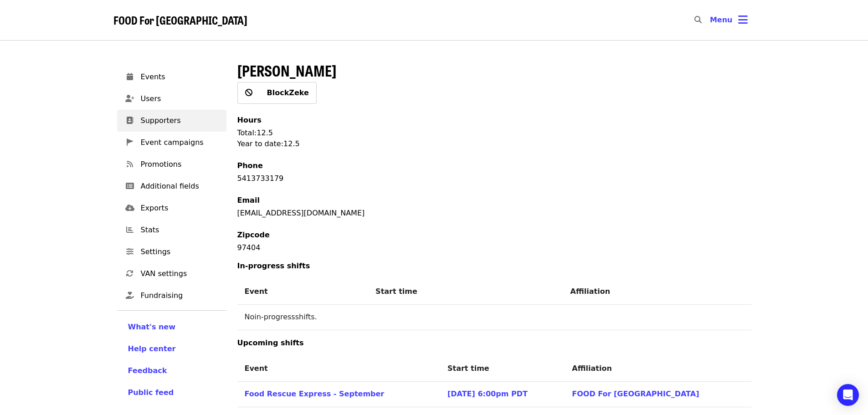  What do you see at coordinates (130, 295) in the screenshot?
I see `i: hand-holding-heart icon` at bounding box center [130, 295].